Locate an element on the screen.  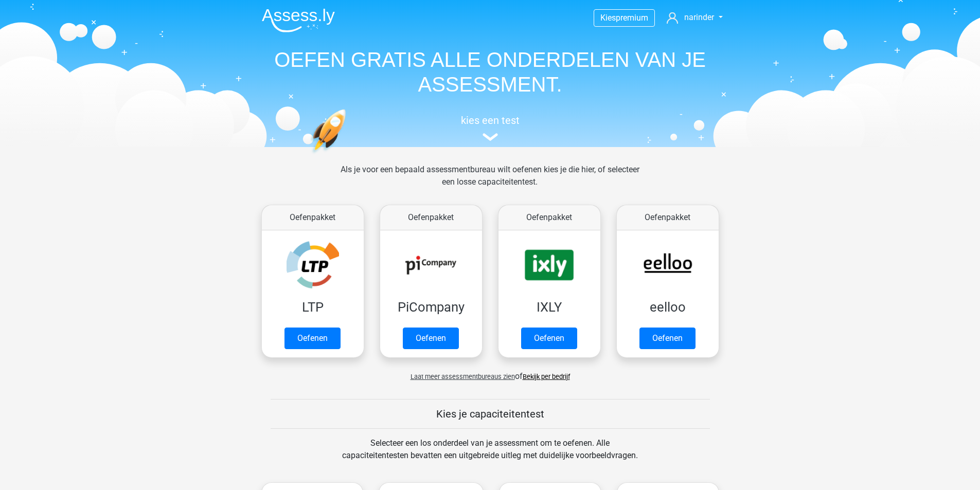
div: Als je voor een bepaald assessmentbureau wilt oefenen kies je die hier, of selecteer een losse ca... is located at coordinates (489, 182).